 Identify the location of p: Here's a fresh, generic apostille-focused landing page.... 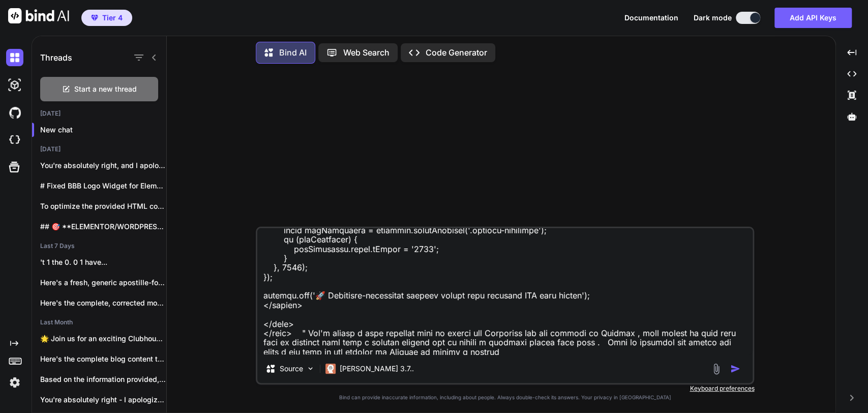
(104, 282).